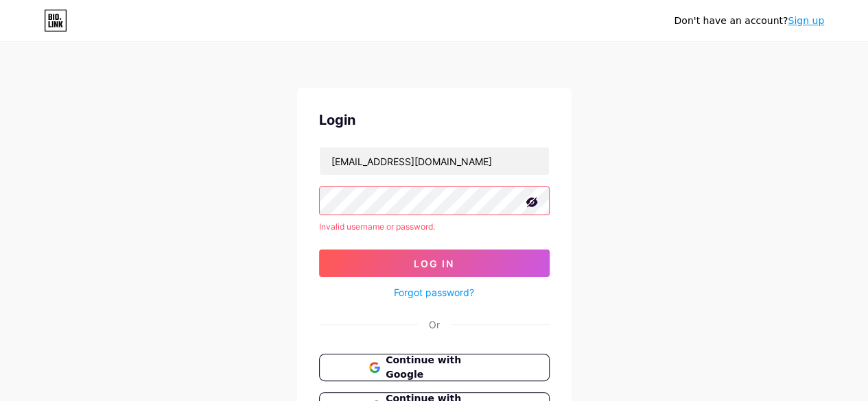 The height and width of the screenshot is (401, 868). What do you see at coordinates (434, 292) in the screenshot?
I see `a: Forgot password?` at bounding box center [434, 292].